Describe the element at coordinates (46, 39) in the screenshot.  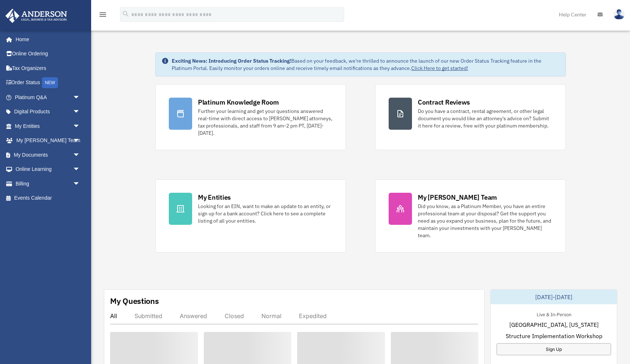
I see `a: Home` at that location.